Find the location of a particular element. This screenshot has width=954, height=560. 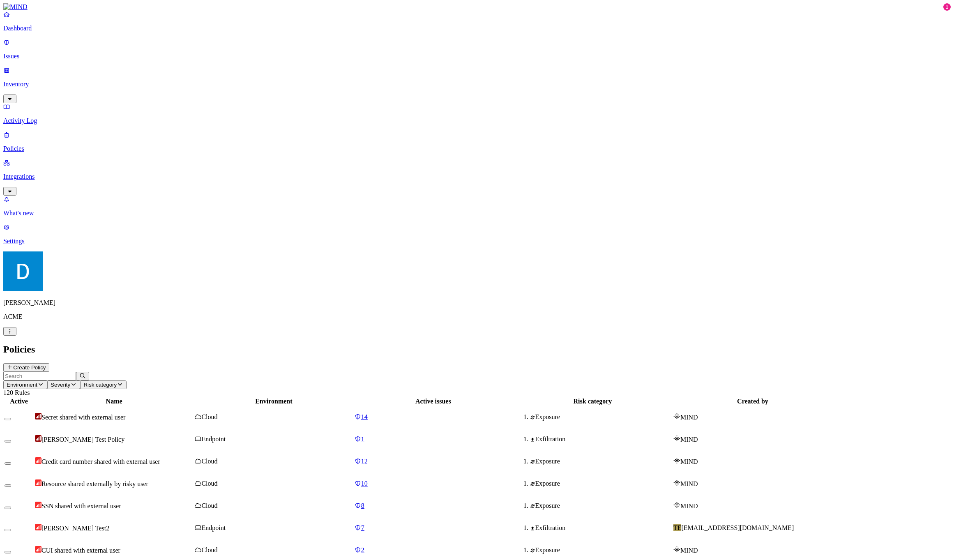

p: Policies is located at coordinates (477, 149).